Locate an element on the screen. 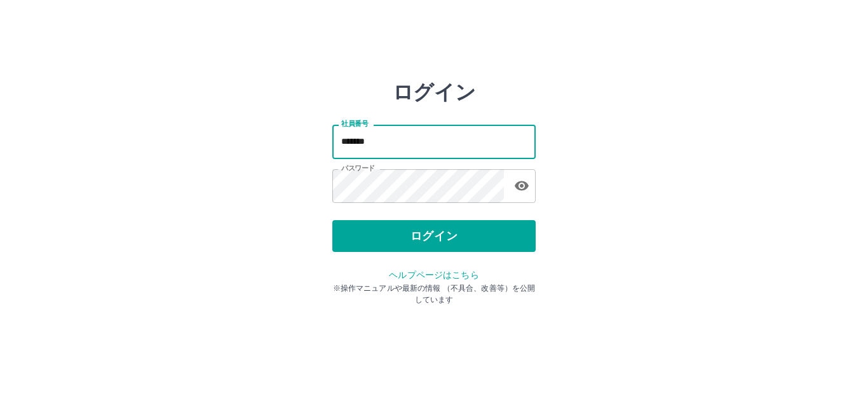  label: パスワード is located at coordinates (357, 168).